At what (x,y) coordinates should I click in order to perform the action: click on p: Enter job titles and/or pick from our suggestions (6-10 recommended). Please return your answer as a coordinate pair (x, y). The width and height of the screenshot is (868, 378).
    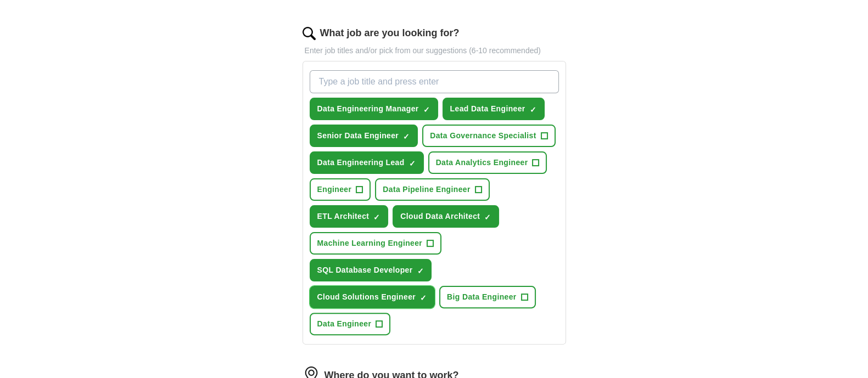
    Looking at the image, I should click on (434, 50).